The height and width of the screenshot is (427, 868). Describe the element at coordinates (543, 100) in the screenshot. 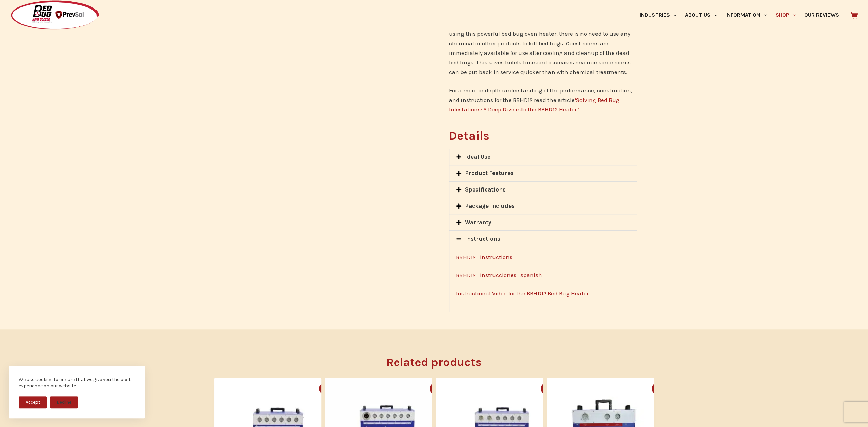

I see `p: For a more in depth understanding of the performance, construction, and instructions for the BBHD...` at that location.